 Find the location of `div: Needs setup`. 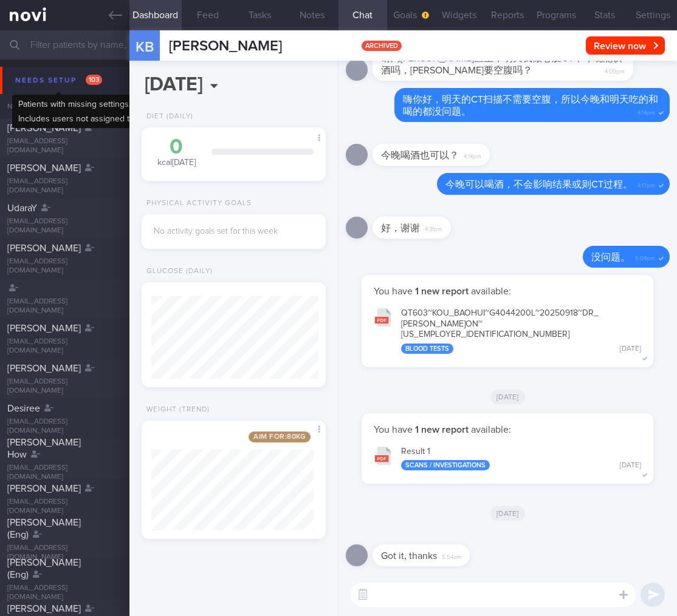

div: Needs setup is located at coordinates (58, 80).